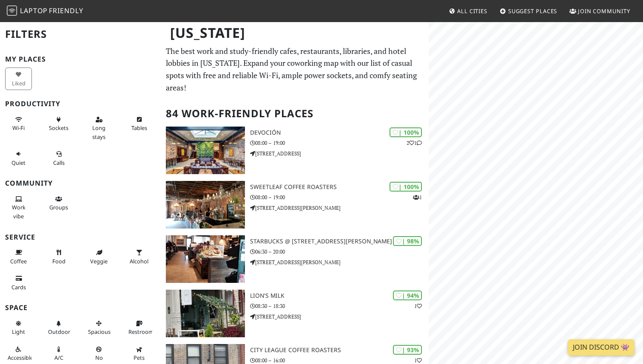  Describe the element at coordinates (59, 358) in the screenshot. I see `span: Air conditioned` at that location.